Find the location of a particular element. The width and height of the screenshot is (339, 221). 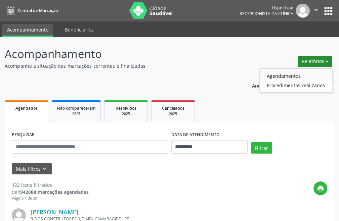

i: keyboard_arrow_down is located at coordinates (44, 169).